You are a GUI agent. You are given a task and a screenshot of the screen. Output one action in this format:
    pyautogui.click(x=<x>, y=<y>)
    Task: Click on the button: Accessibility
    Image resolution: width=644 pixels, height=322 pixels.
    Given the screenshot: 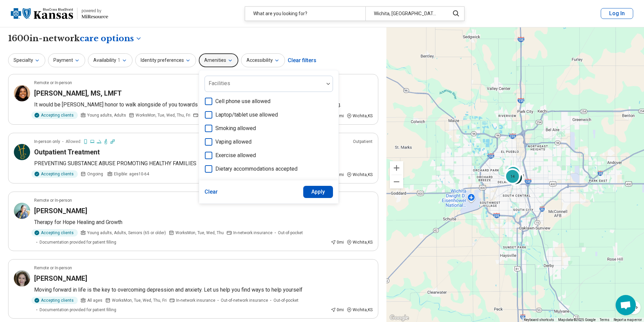 What is the action you would take?
    pyautogui.click(x=263, y=60)
    